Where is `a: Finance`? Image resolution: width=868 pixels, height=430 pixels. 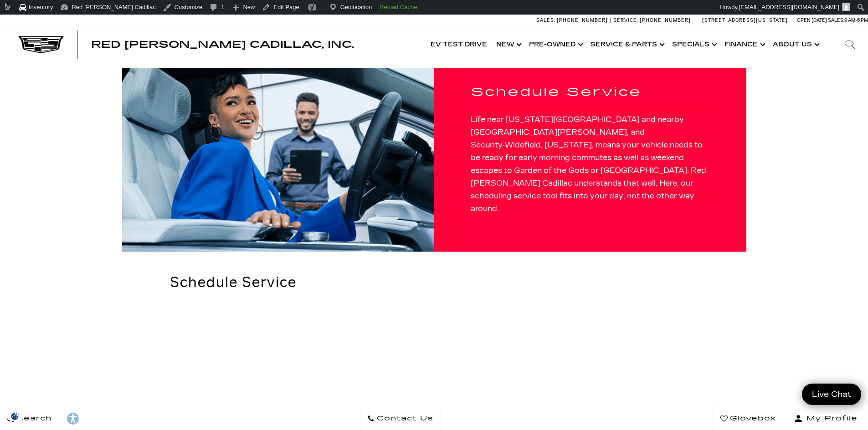 a: Finance is located at coordinates (744, 45).